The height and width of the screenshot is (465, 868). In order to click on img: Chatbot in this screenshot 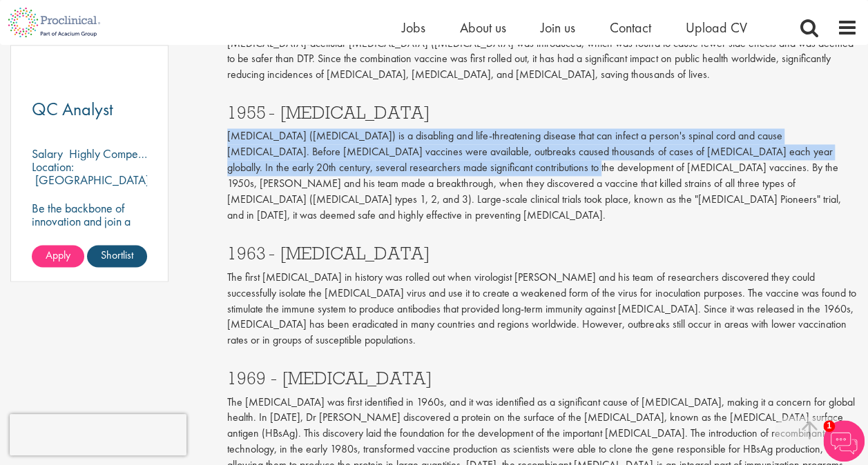, I will do `click(845, 442)`.